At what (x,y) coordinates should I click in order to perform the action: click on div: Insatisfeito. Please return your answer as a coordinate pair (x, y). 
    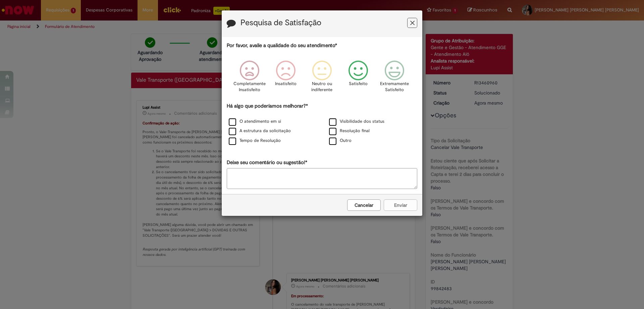
    Looking at the image, I should click on (286, 78).